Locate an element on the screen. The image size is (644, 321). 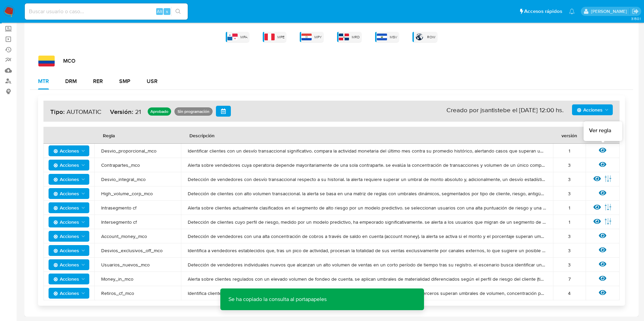
span: 3.150.1 is located at coordinates (636, 19).